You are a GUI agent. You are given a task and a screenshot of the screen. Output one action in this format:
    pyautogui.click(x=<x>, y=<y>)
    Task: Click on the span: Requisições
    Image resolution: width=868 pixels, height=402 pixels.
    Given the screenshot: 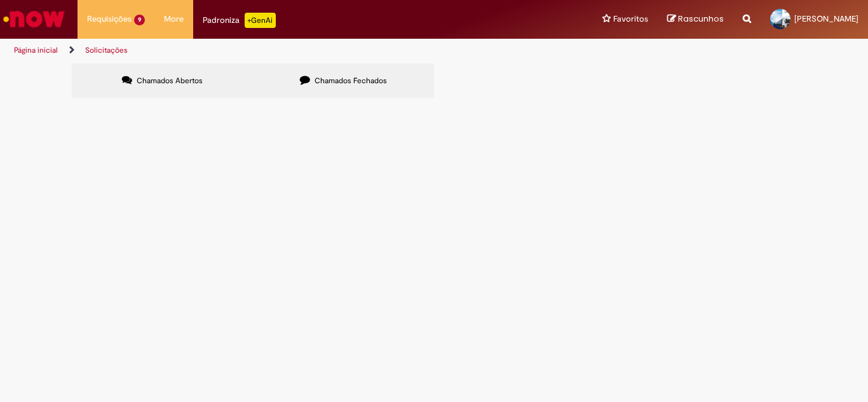 What is the action you would take?
    pyautogui.click(x=109, y=20)
    